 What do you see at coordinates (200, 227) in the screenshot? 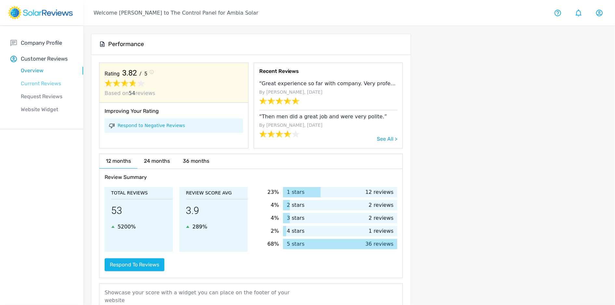
I see `p: 289%` at bounding box center [200, 227].